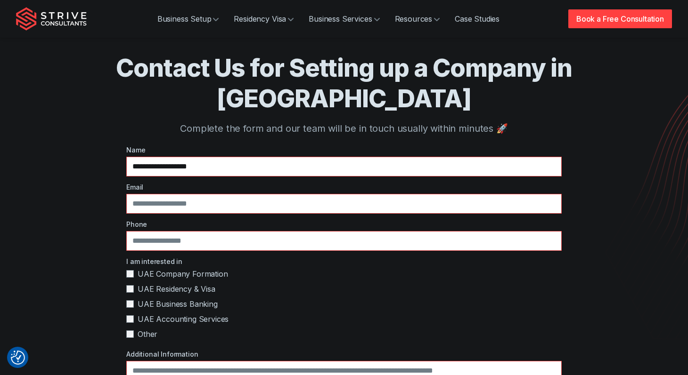 The width and height of the screenshot is (688, 375). What do you see at coordinates (183, 274) in the screenshot?
I see `span: UAE Company Formation` at bounding box center [183, 274].